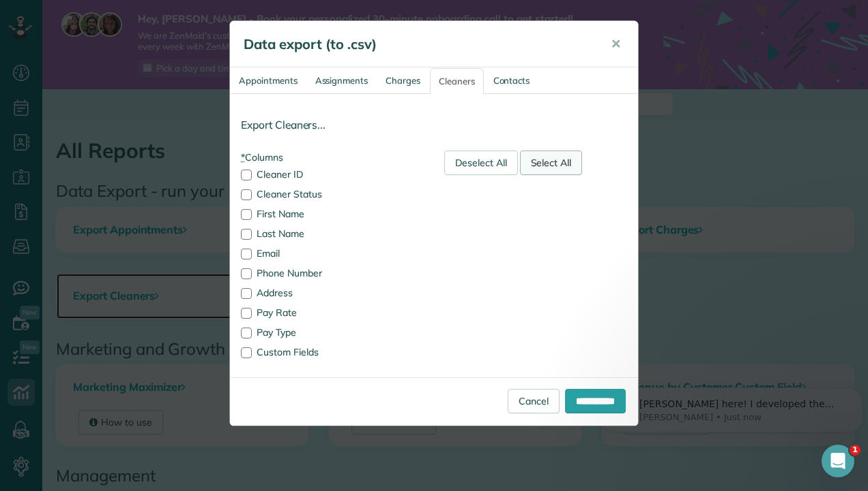 Image resolution: width=868 pixels, height=491 pixels. Describe the element at coordinates (26, 52) in the screenshot. I see `img: Profile image for Alexandre` at that location.